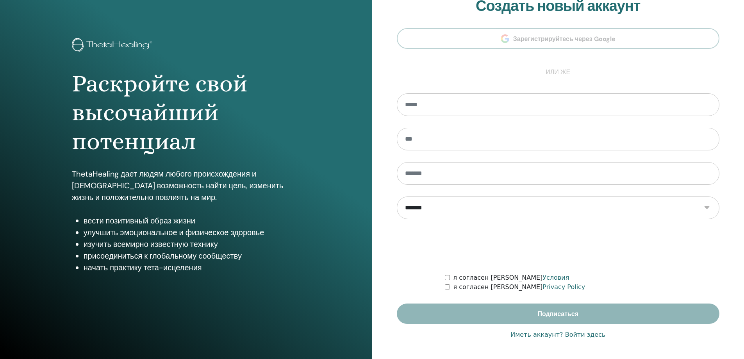  What do you see at coordinates (192, 244) in the screenshot?
I see `li: изучить всемирно известную технику` at bounding box center [192, 244].